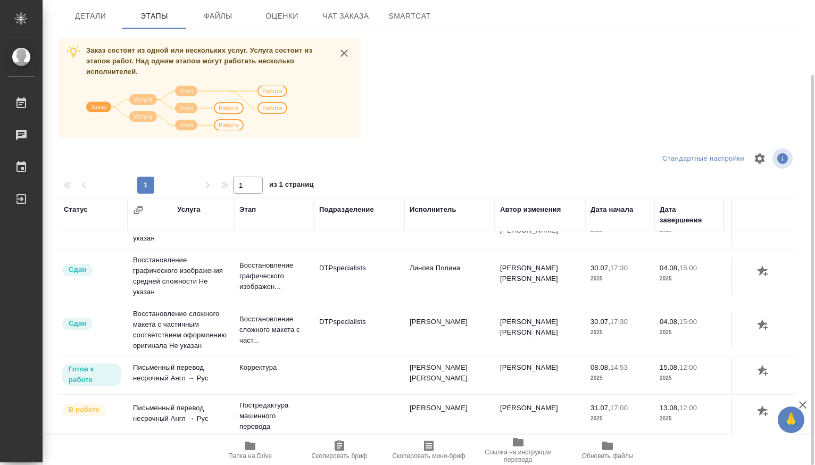  Describe the element at coordinates (450, 276) in the screenshot. I see `td: Линова Полина` at that location.